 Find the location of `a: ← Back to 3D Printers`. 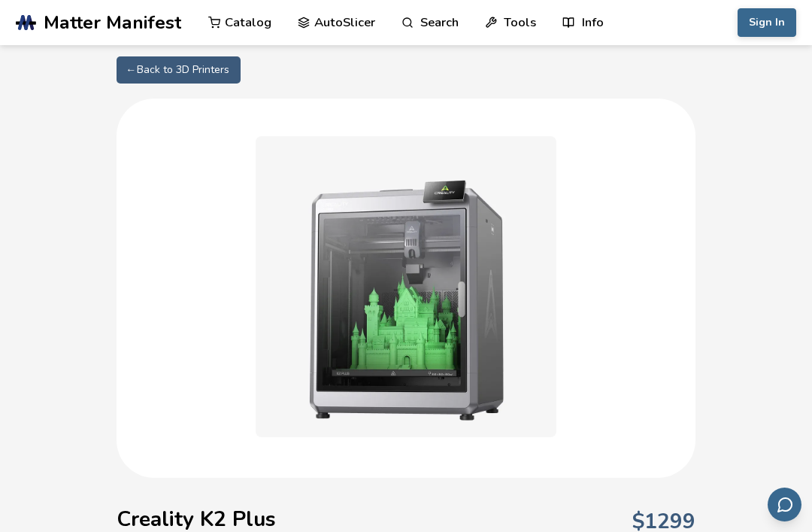

a: ← Back to 3D Printers is located at coordinates (179, 69).